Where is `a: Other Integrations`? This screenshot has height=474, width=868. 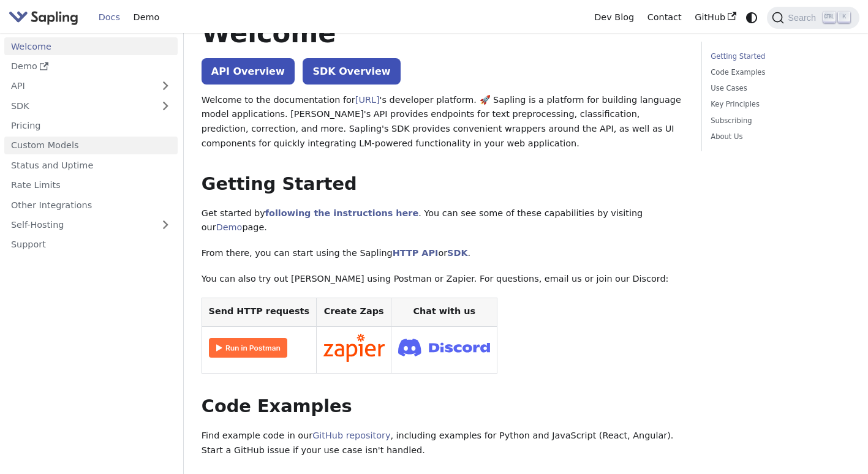 a: Other Integrations is located at coordinates (91, 205).